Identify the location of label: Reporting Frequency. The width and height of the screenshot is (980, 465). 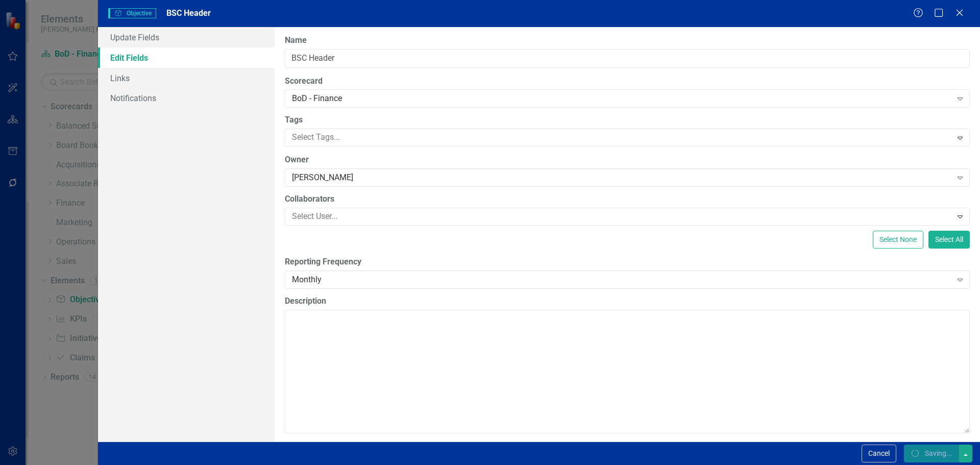
(627, 262).